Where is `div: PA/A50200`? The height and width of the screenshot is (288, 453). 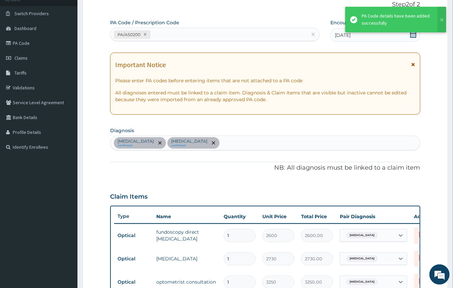
div: PA/A50200 is located at coordinates (128, 34).